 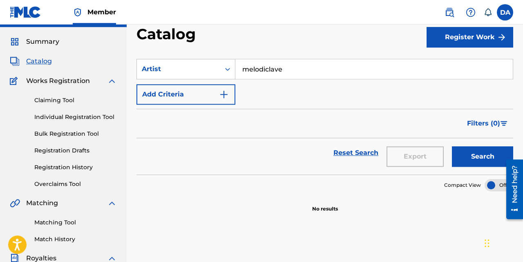 What do you see at coordinates (505, 12) in the screenshot?
I see `div: User Menu` at bounding box center [505, 12].